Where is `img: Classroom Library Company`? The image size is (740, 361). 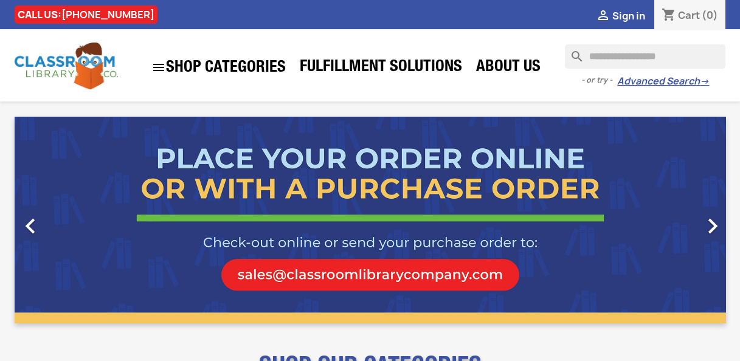
img: Classroom Library Company is located at coordinates (66, 66).